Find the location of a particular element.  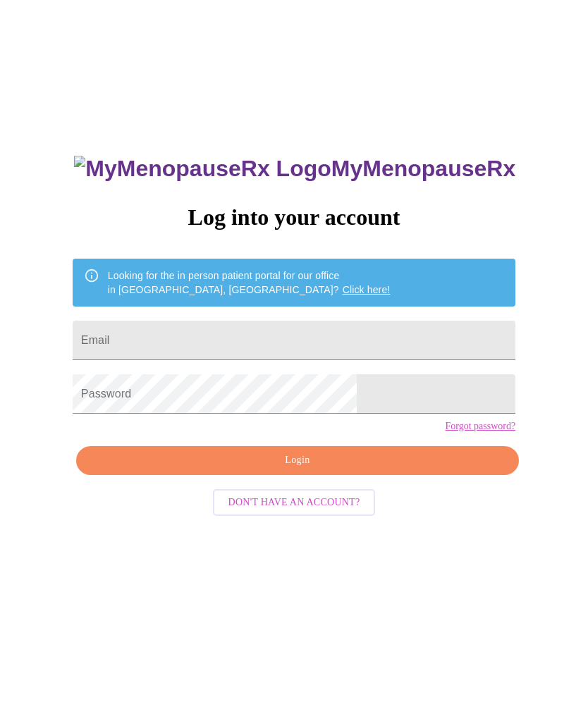

button: Login is located at coordinates (297, 460).